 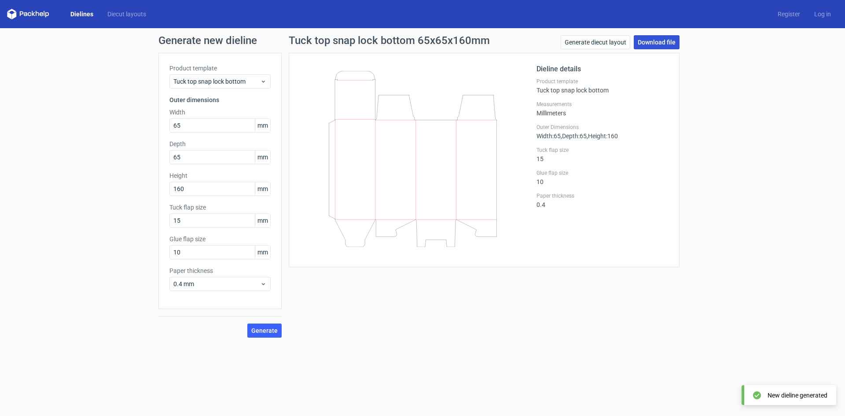 What do you see at coordinates (789, 14) in the screenshot?
I see `a: Register` at bounding box center [789, 14].